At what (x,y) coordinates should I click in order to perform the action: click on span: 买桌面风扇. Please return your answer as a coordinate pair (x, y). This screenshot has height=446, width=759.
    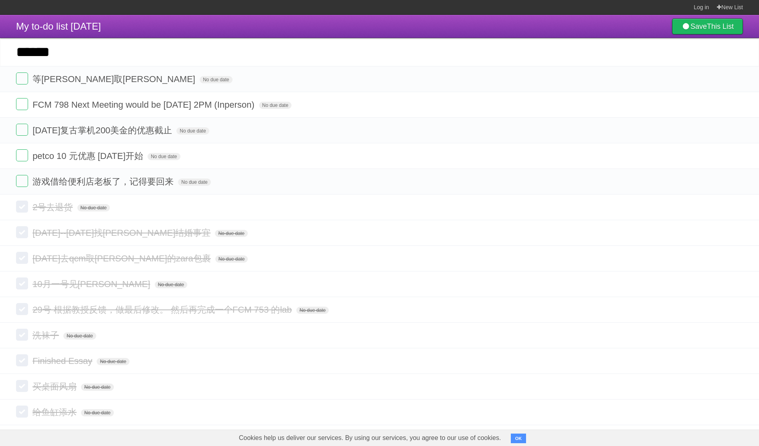
    Looking at the image, I should click on (55, 387).